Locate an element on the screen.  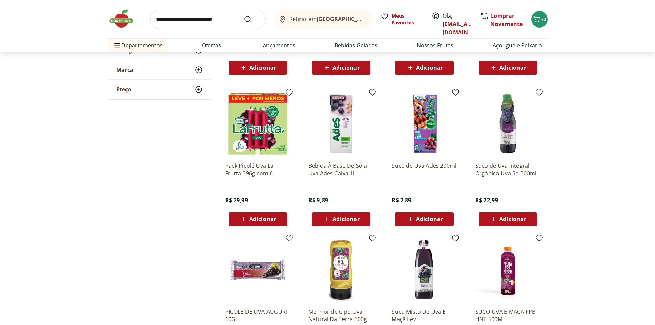
p: Mel Flor de Cipo Uva Natural Da Terra 300g is located at coordinates (341, 315).